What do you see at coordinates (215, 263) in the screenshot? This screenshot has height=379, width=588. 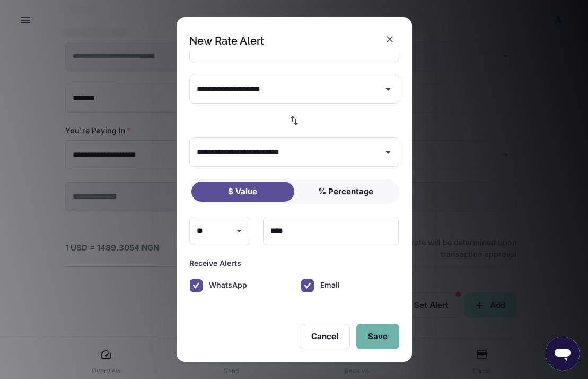 I see `label: Receive Alerts` at bounding box center [215, 263].